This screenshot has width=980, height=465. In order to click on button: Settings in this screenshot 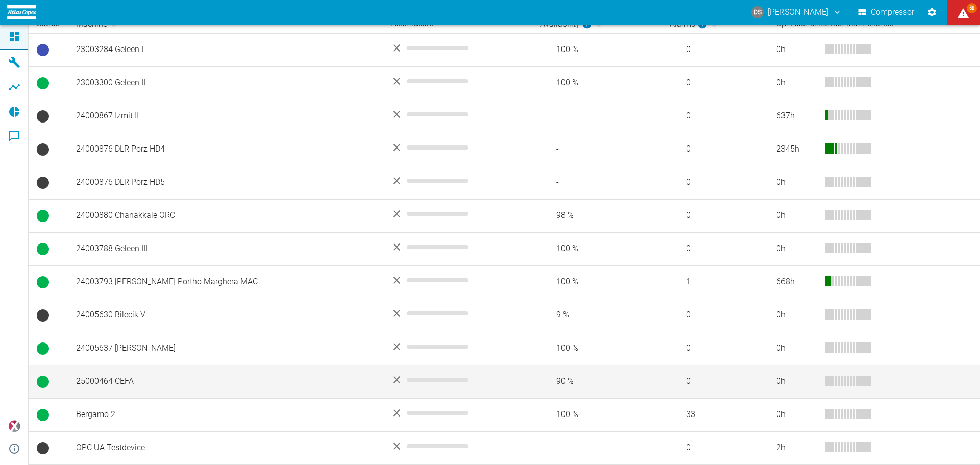, I will do `click(932, 12)`.